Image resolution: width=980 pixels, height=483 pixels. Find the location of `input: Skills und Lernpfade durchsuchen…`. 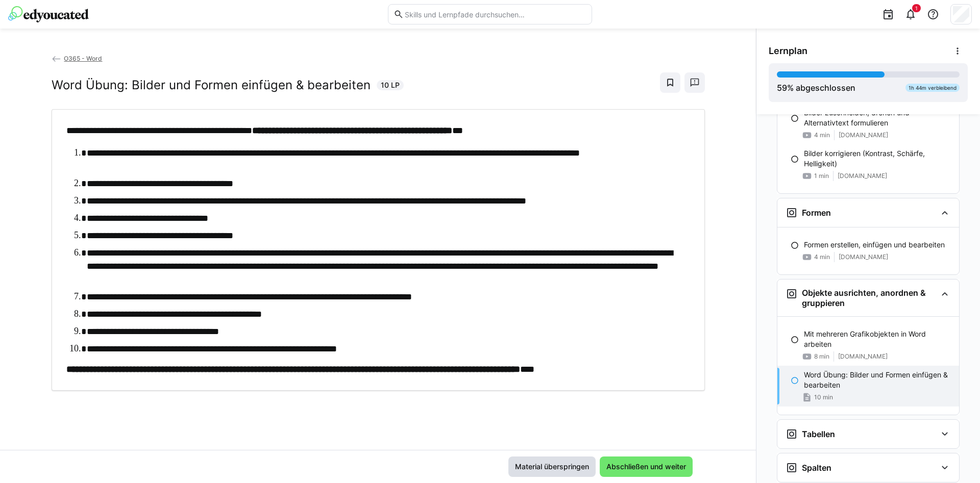

input: Skills und Lernpfade durchsuchen… is located at coordinates (495, 15).